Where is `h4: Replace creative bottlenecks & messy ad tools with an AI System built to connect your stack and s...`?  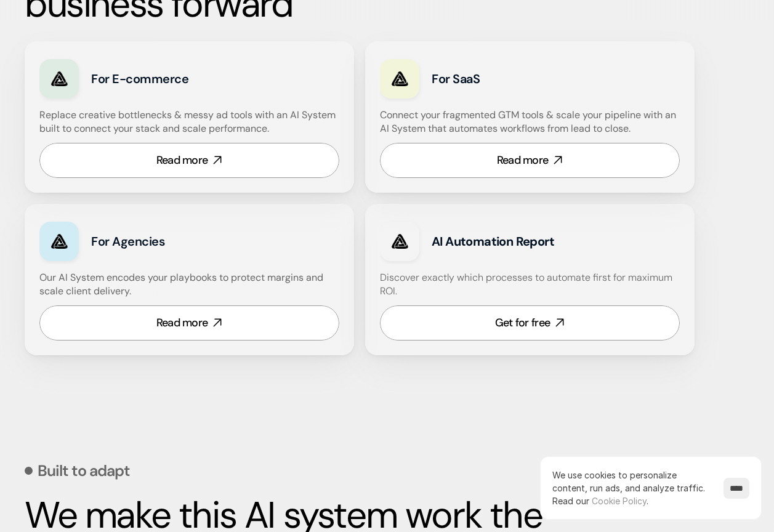
h4: Replace creative bottlenecks & messy ad tools with an AI System built to connect your stack and s... is located at coordinates (188, 122).